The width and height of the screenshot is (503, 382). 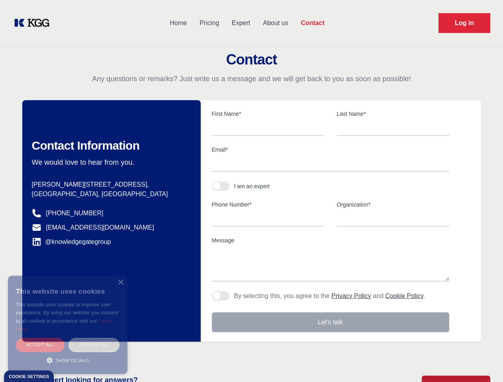 What do you see at coordinates (312, 23) in the screenshot?
I see `a: Contact` at bounding box center [312, 23].